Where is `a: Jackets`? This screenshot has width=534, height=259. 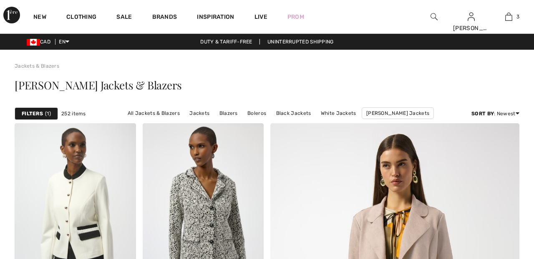
a: Jackets is located at coordinates (200, 113).